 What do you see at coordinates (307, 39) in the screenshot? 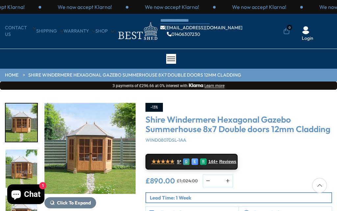
I see `a: Login` at bounding box center [307, 39].